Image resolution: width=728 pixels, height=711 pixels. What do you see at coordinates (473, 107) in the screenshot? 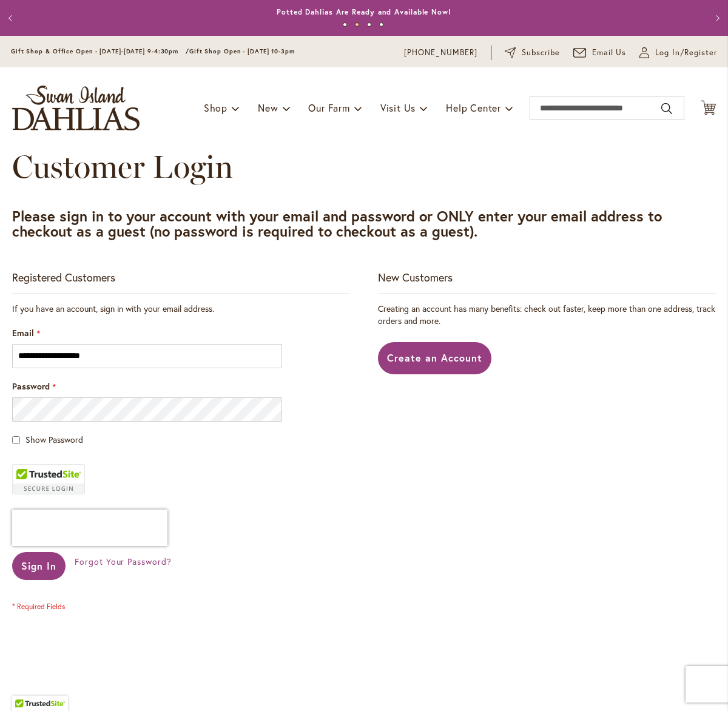
I see `span: Help Center` at bounding box center [473, 107].